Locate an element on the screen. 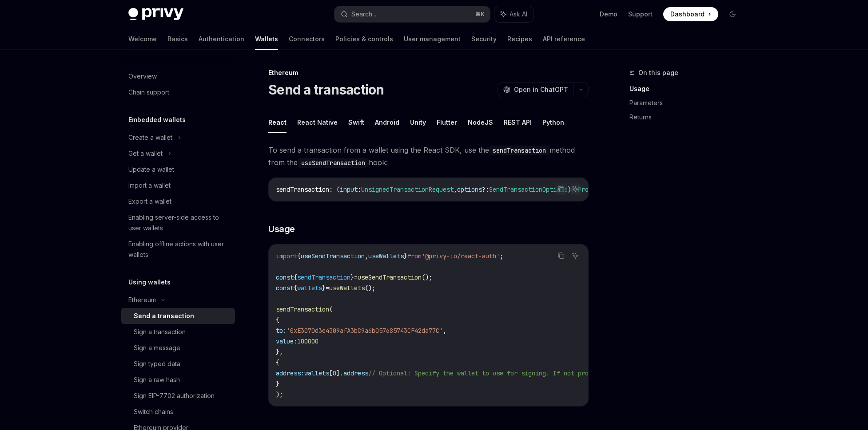 This screenshot has width=868, height=430. span: input is located at coordinates (349, 190).